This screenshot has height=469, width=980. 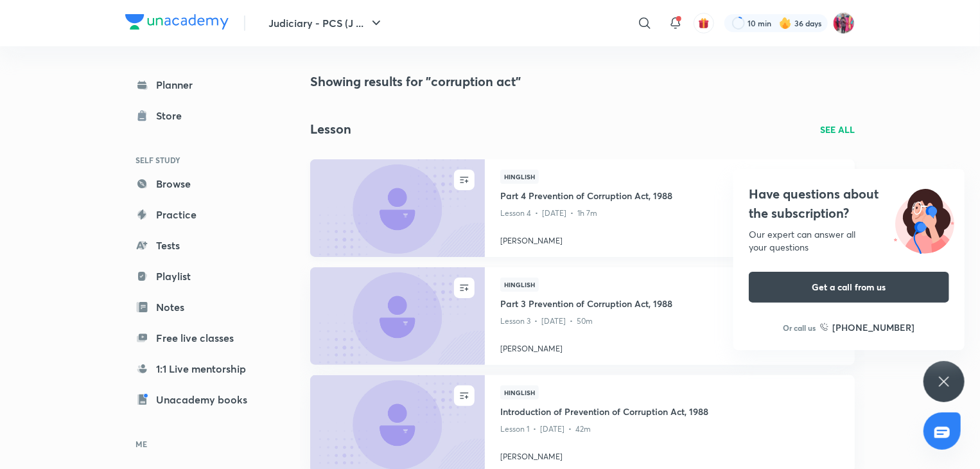 I want to click on h4: Part 4 Prevention of Corruption Act, 1988, so click(x=670, y=197).